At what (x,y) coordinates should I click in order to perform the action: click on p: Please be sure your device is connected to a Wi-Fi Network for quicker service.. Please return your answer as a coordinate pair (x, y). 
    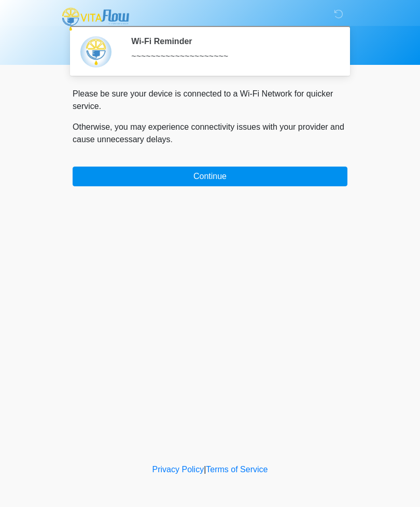
    Looking at the image, I should click on (210, 100).